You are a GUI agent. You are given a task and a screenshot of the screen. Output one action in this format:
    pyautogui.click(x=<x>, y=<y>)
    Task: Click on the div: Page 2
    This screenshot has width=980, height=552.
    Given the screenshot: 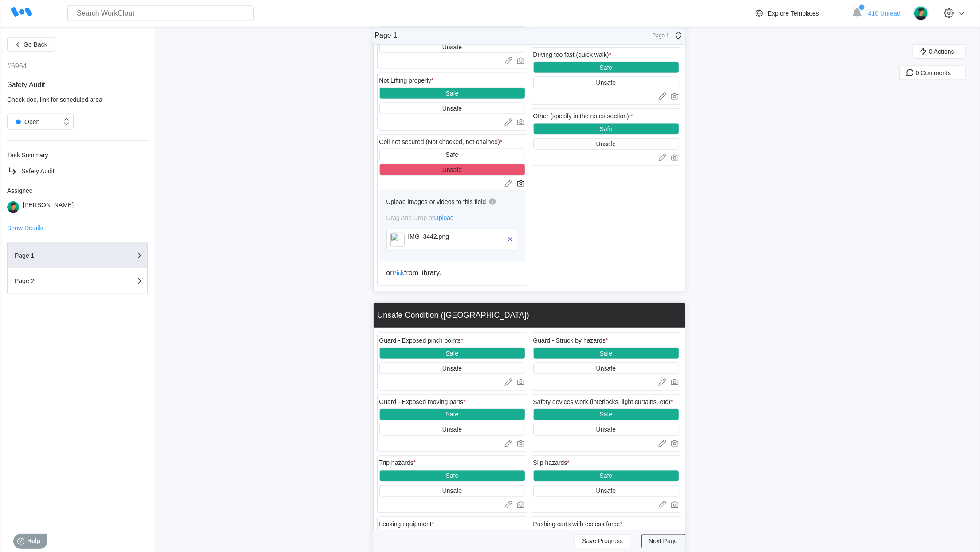 What is the action you would take?
    pyautogui.click(x=59, y=281)
    